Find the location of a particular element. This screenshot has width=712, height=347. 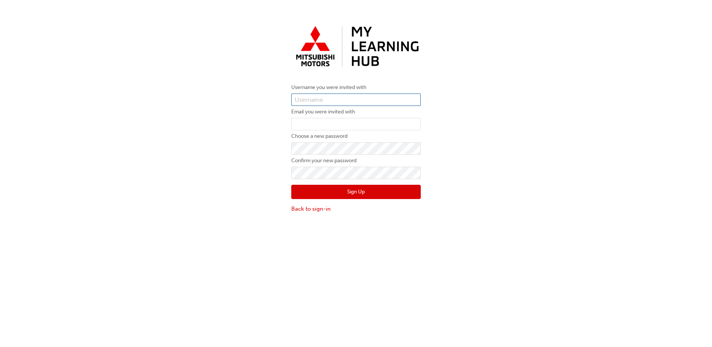

label: Email you were invited with is located at coordinates (356, 112).